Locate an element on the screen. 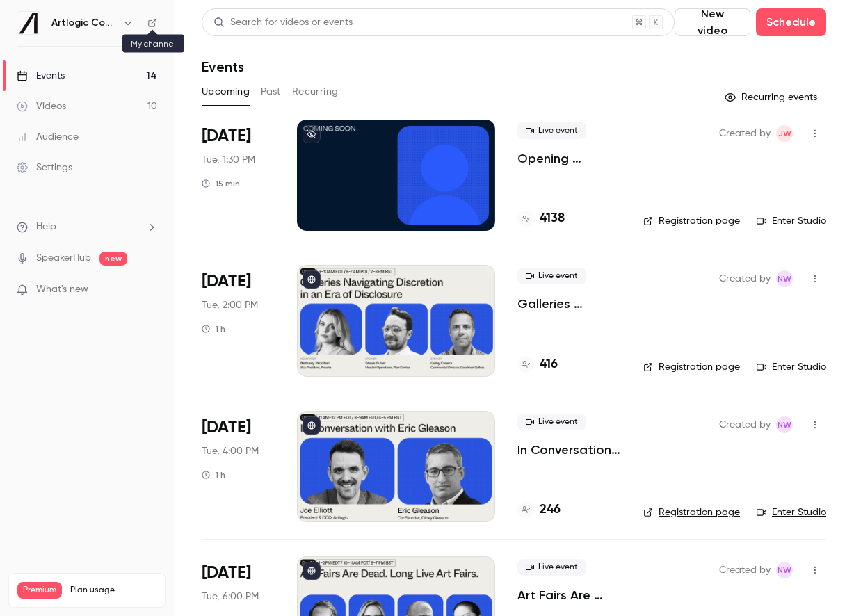  p: Opening Remarks is located at coordinates (569, 159).